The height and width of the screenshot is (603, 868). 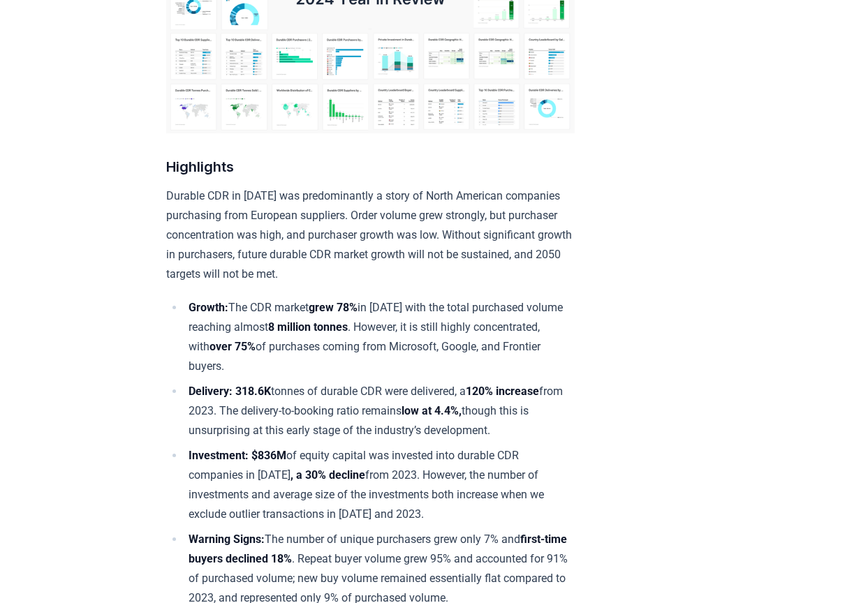 I want to click on h3: Highlights, so click(x=370, y=166).